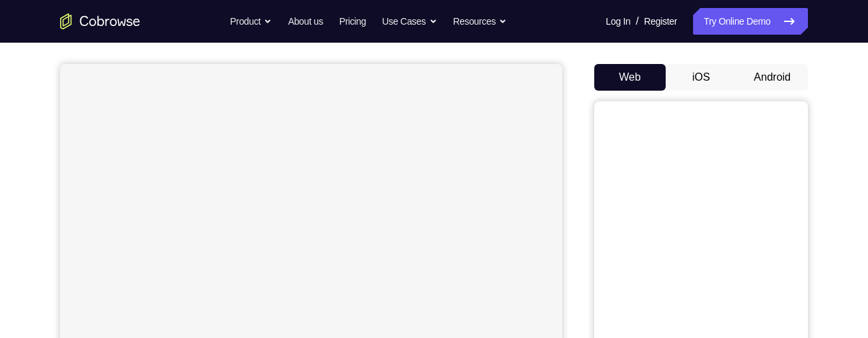  What do you see at coordinates (701, 77) in the screenshot?
I see `button: iOS` at bounding box center [701, 77].